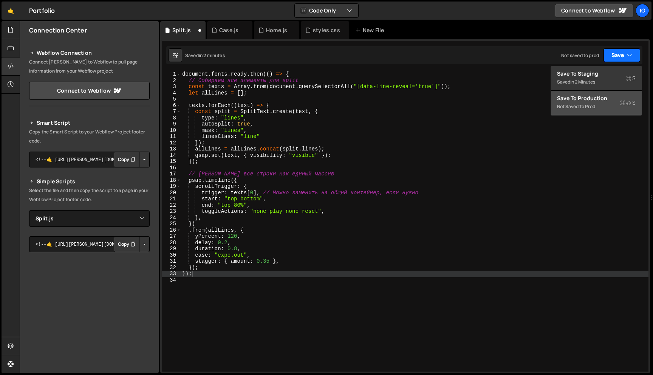  Describe the element at coordinates (171, 105) in the screenshot. I see `div: 6` at that location.